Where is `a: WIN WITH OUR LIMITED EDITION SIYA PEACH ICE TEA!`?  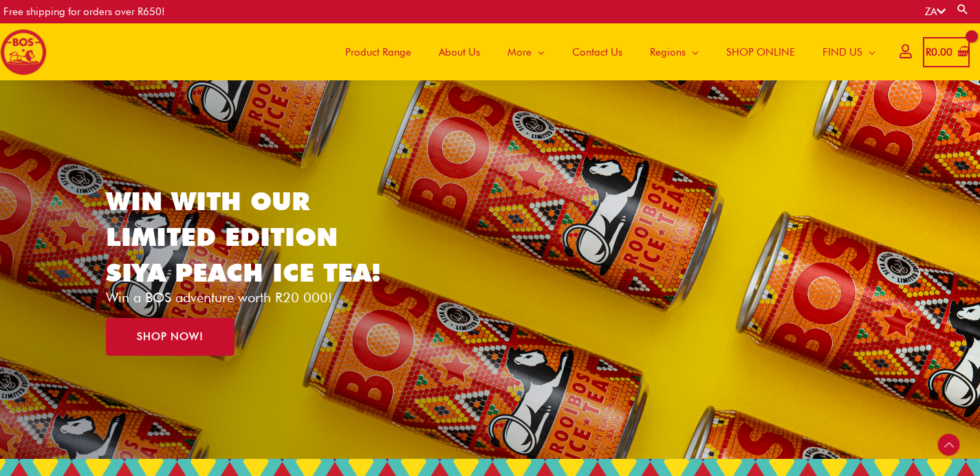 a: WIN WITH OUR LIMITED EDITION SIYA PEACH ICE TEA! is located at coordinates (244, 237).